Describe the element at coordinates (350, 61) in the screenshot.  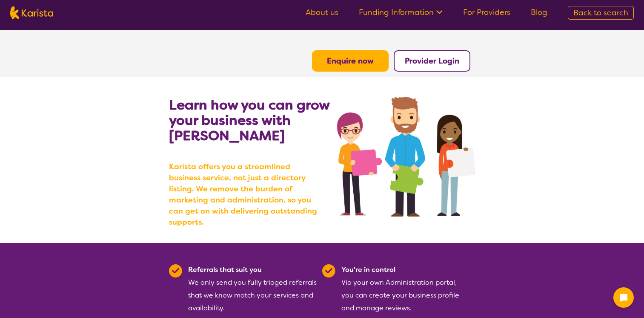
I see `button: Enquire now` at that location.